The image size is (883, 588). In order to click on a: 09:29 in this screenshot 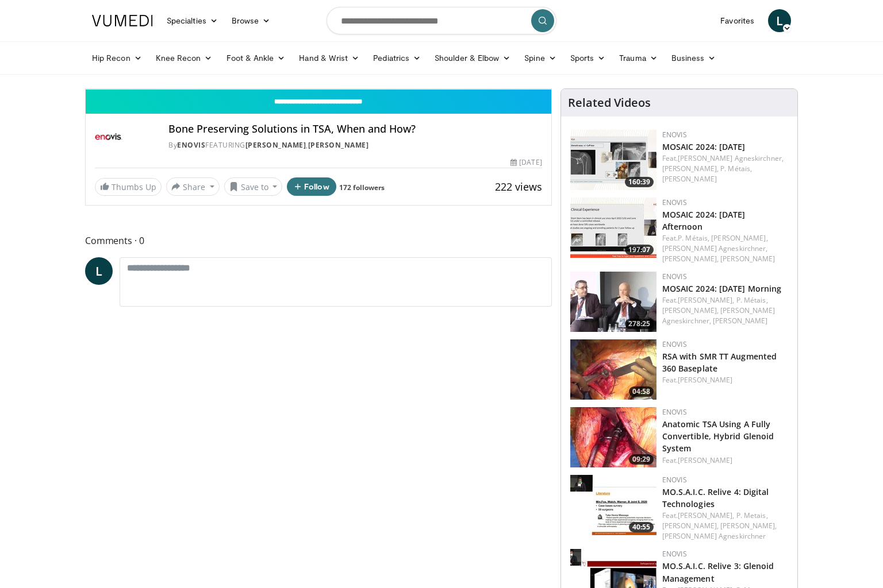, I will do `click(614, 438)`.